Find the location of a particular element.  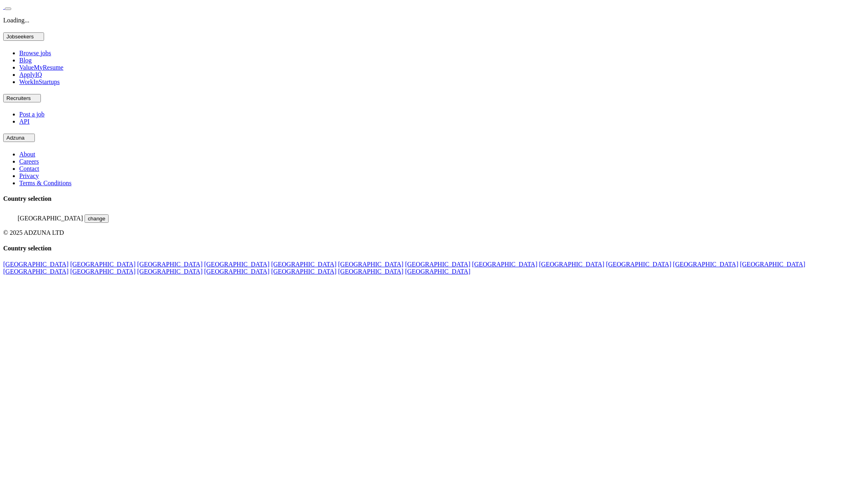

span: Jobseekers is located at coordinates (20, 37).